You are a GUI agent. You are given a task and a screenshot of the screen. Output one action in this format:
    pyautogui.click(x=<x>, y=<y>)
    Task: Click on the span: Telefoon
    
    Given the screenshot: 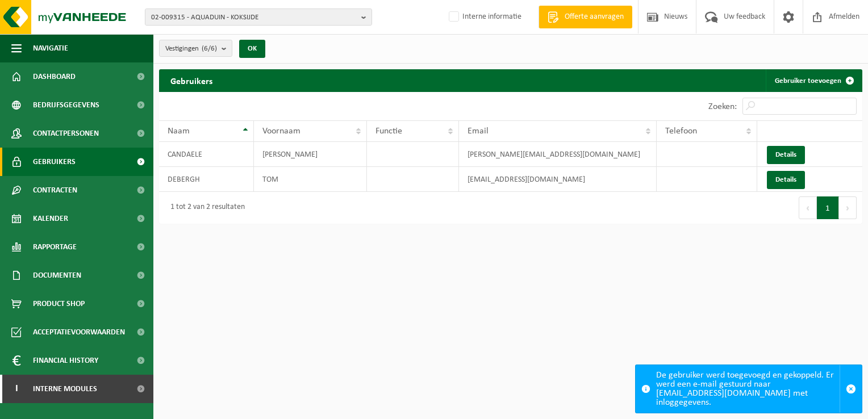 What is the action you would take?
    pyautogui.click(x=681, y=131)
    